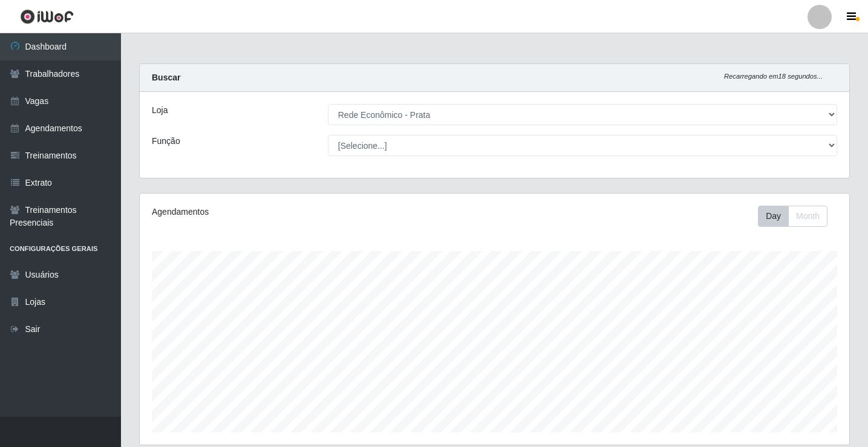 This screenshot has width=868, height=447. What do you see at coordinates (798, 216) in the screenshot?
I see `div: Toolbar with button groups` at bounding box center [798, 216].